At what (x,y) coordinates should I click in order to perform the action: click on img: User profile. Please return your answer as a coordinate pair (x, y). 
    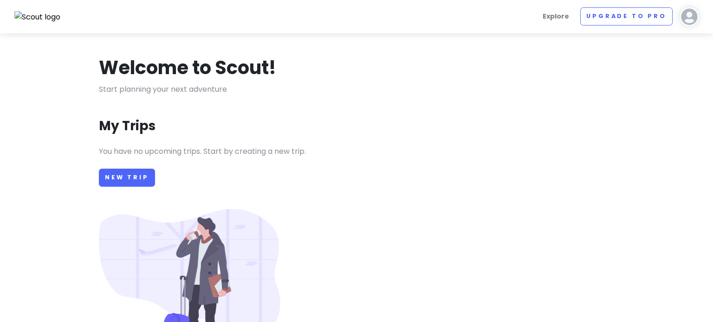
    Looking at the image, I should click on (689, 17).